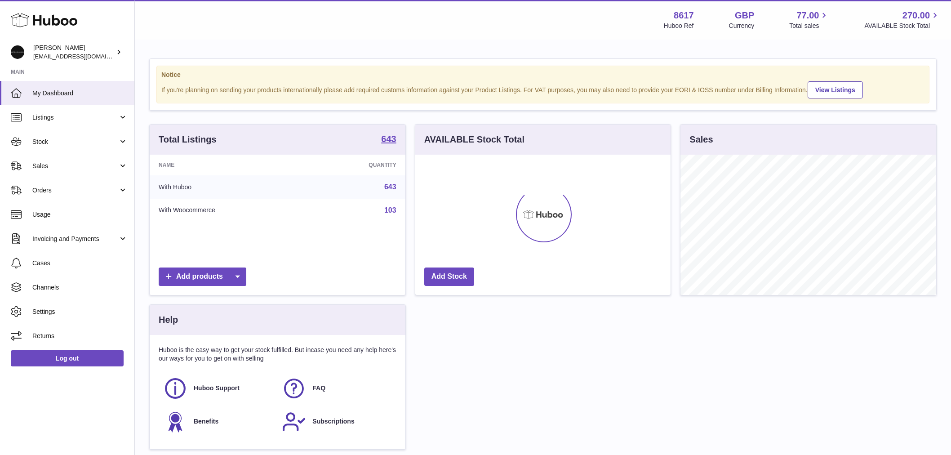 This screenshot has height=455, width=951. I want to click on span: Cases, so click(80, 263).